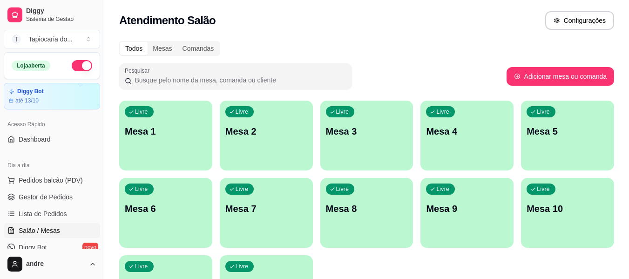 The height and width of the screenshot is (279, 629). What do you see at coordinates (134, 48) in the screenshot?
I see `div: Todos` at bounding box center [134, 48].